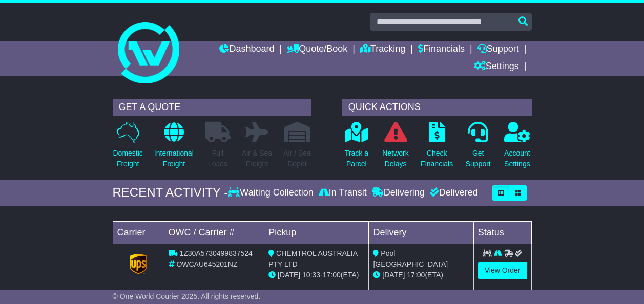 Image resolution: width=644 pixels, height=304 pixels. I want to click on a: GetSupport, so click(478, 148).